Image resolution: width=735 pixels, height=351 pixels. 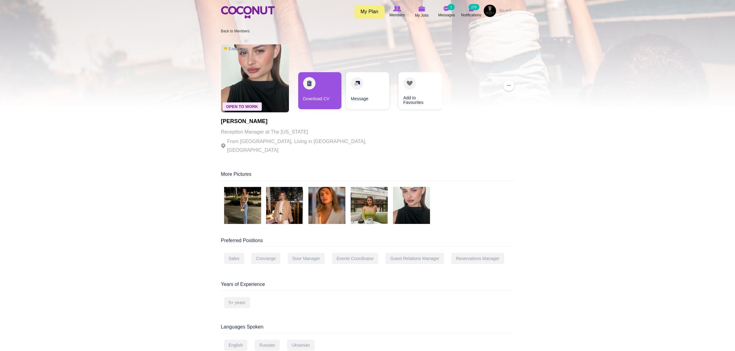 I want to click on a: العربية, so click(x=505, y=11).